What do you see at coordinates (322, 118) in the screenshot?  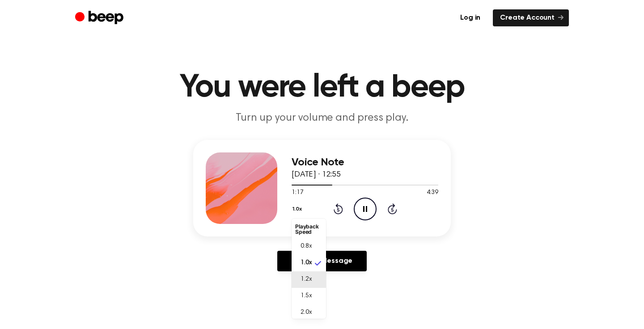 I see `p: Turn up your volume and press play.` at bounding box center [322, 118].